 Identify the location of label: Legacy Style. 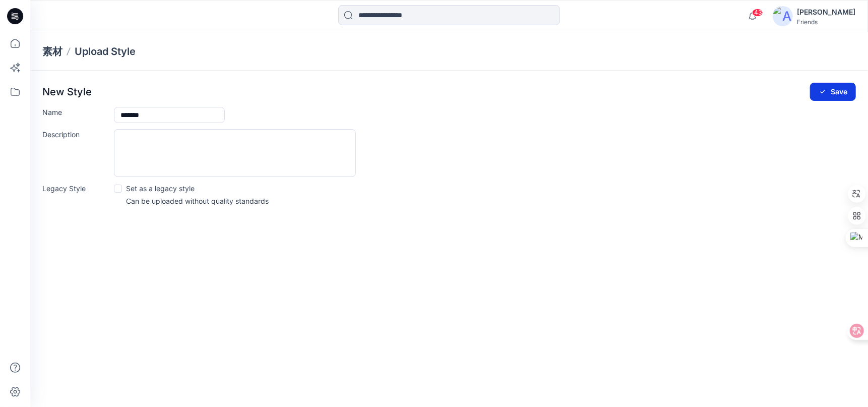
(75, 188).